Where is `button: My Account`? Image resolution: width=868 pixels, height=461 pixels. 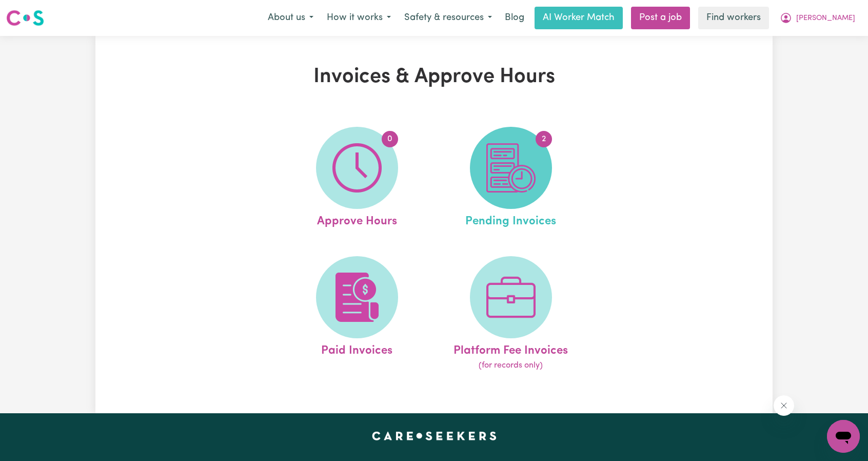
button: My Account is located at coordinates (817, 18).